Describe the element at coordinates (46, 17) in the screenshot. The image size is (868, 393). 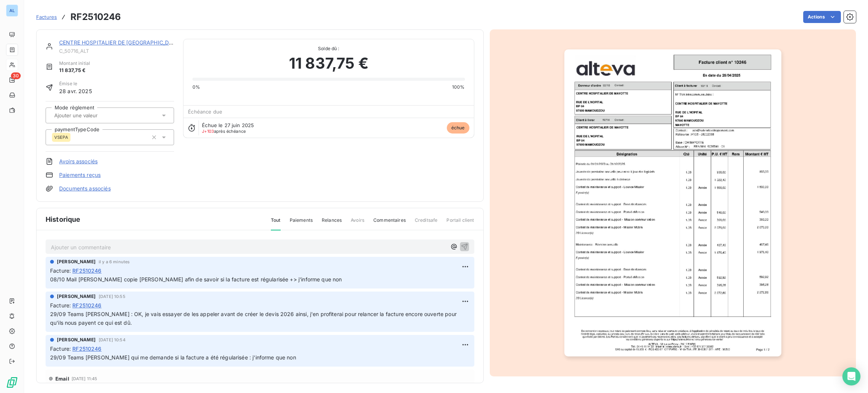
I see `a: Factures` at that location.